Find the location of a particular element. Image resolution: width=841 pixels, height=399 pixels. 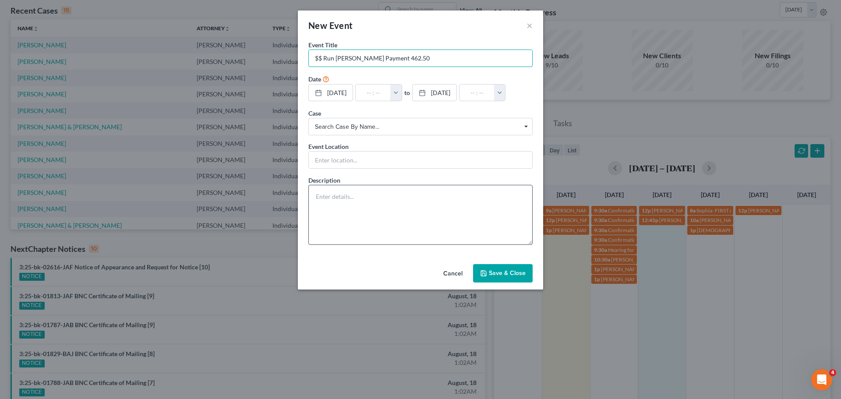

input: Enter event name... is located at coordinates (420, 58).